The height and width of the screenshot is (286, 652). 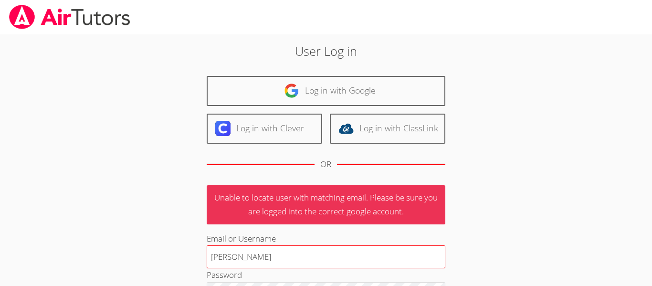 What do you see at coordinates (326, 205) in the screenshot?
I see `p: Unable to locate user with matching email. Please be sure you are logged into the correct google ...` at bounding box center [326, 205].